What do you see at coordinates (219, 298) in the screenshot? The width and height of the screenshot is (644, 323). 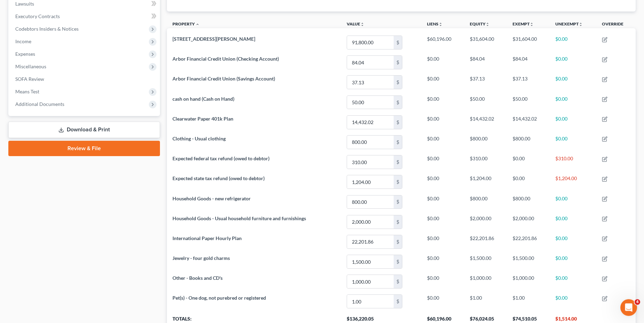 I see `span: Pet(s) - One dog, not purebred or registered` at bounding box center [219, 298].